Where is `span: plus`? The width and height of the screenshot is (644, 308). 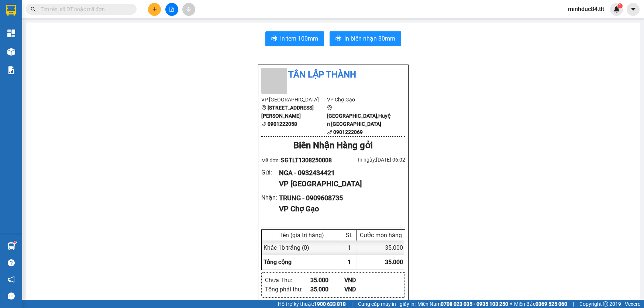
span: plus is located at coordinates (155, 9).